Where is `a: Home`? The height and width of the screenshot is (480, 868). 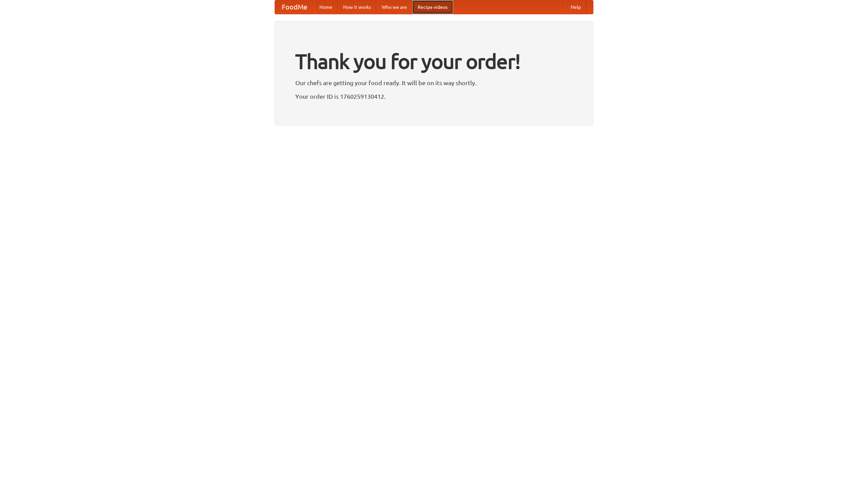
a: Home is located at coordinates (326, 7).